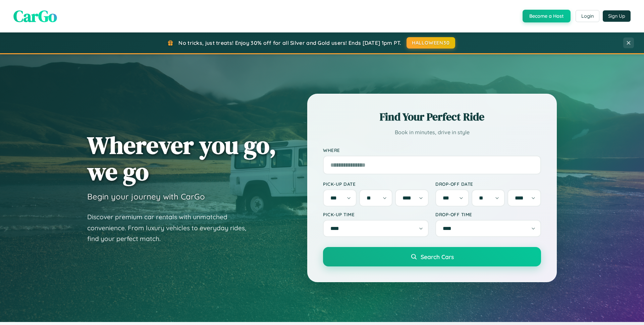 This screenshot has width=644, height=325. Describe the element at coordinates (35, 16) in the screenshot. I see `span: CarGo` at that location.